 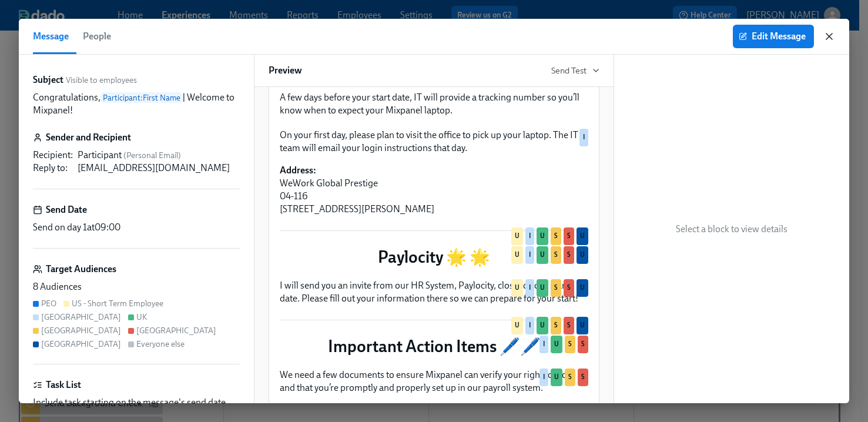 What do you see at coordinates (63, 385) in the screenshot?
I see `h6: Task List` at bounding box center [63, 385].